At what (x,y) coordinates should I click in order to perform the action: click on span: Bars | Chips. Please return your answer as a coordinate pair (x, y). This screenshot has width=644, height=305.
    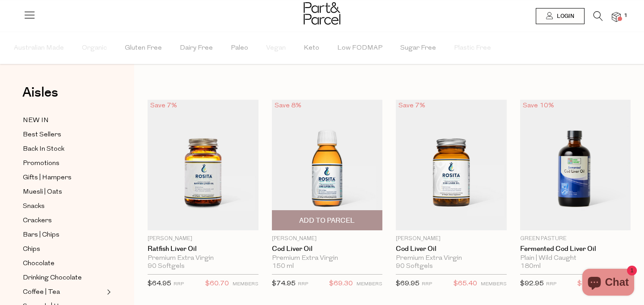
    Looking at the image, I should click on (41, 235).